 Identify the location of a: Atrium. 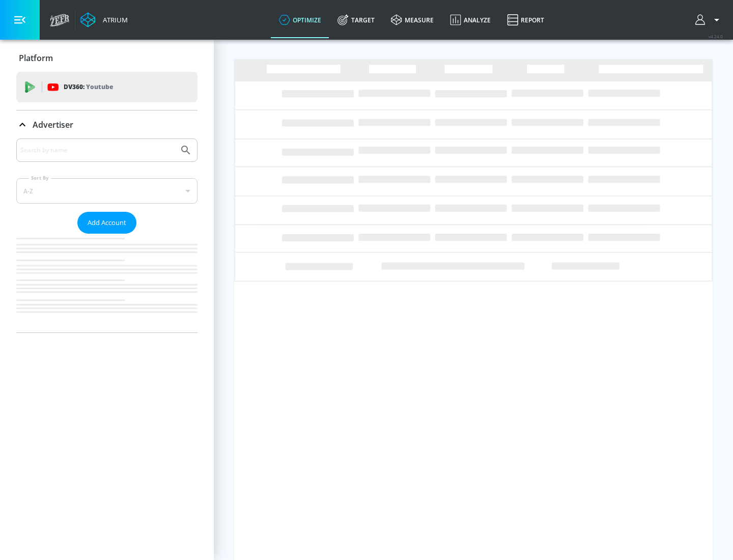
(104, 20).